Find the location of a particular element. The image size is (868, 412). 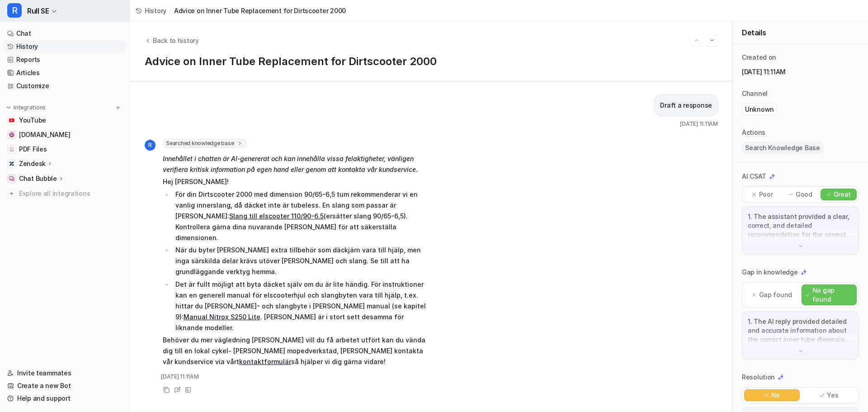

p: Channel is located at coordinates (754, 94).